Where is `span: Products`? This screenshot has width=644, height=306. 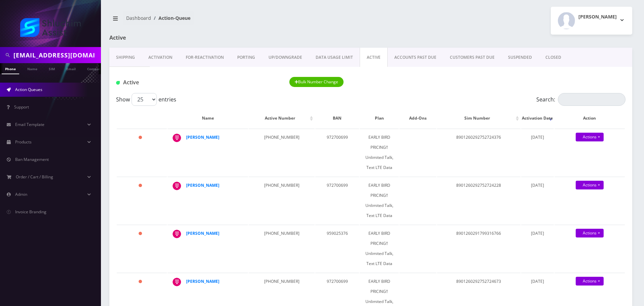
span: Products is located at coordinates (23, 142).